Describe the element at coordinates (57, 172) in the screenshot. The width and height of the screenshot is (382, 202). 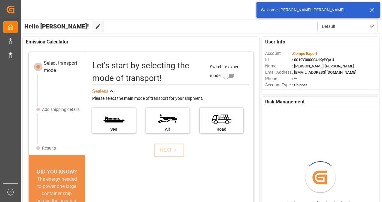
I see `div: DID YOU KNOW?` at that location.